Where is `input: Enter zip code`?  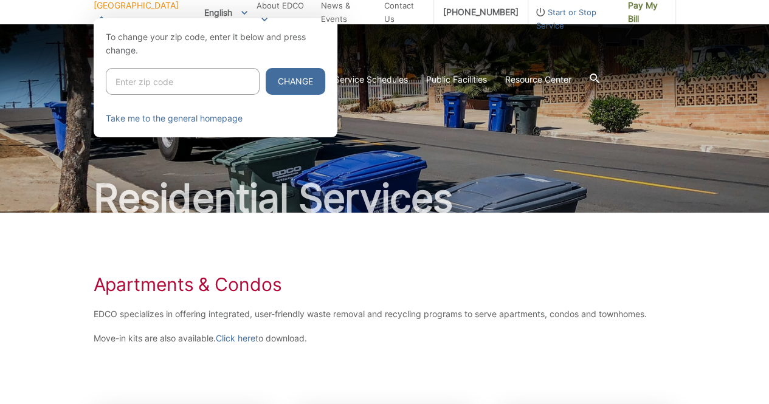 input: Enter zip code is located at coordinates (182, 81).